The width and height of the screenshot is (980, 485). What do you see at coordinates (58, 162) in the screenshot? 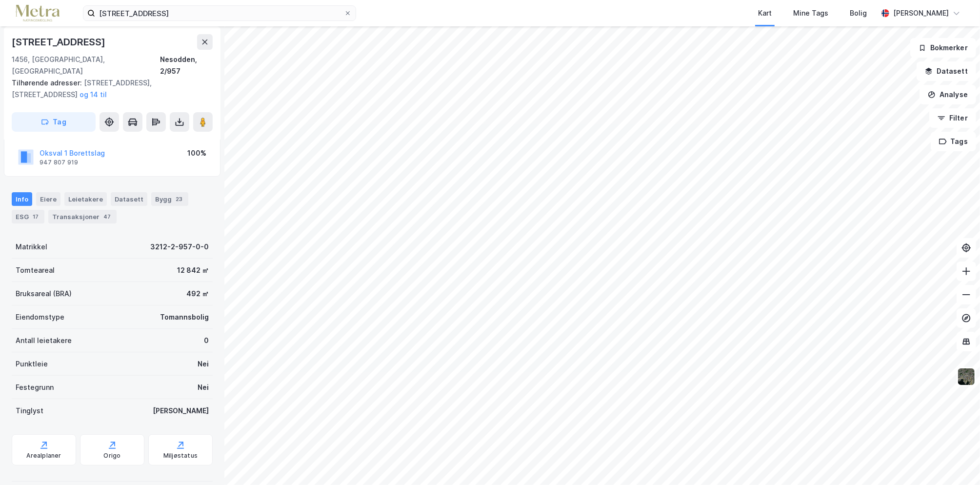
I see `div: 947 807 919` at bounding box center [58, 162].